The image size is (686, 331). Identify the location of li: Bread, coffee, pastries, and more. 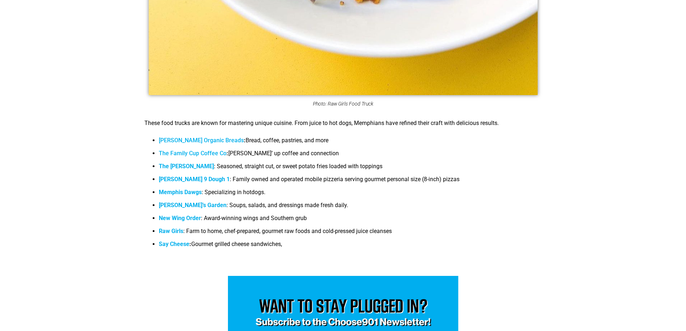
(350, 143).